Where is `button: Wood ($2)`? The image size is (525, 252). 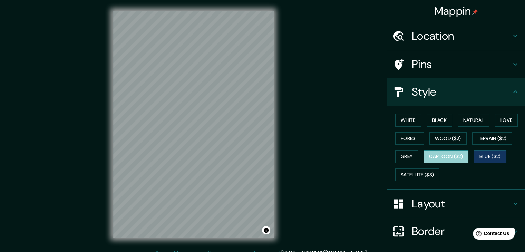 button: Wood ($2) is located at coordinates (448, 138).